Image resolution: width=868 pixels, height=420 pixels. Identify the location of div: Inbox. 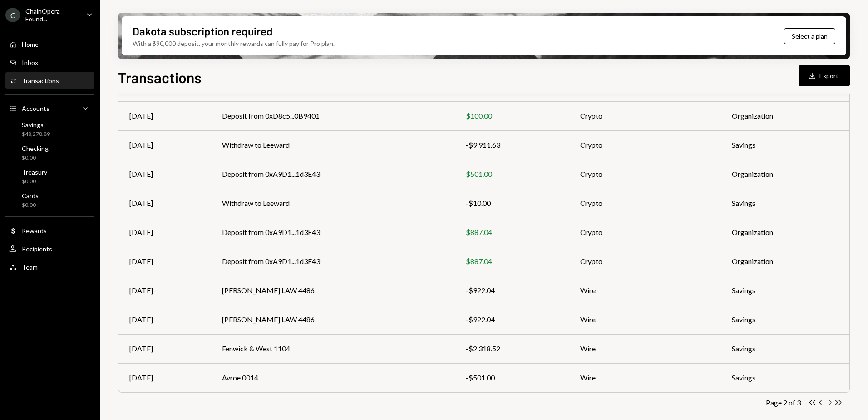
(30, 62).